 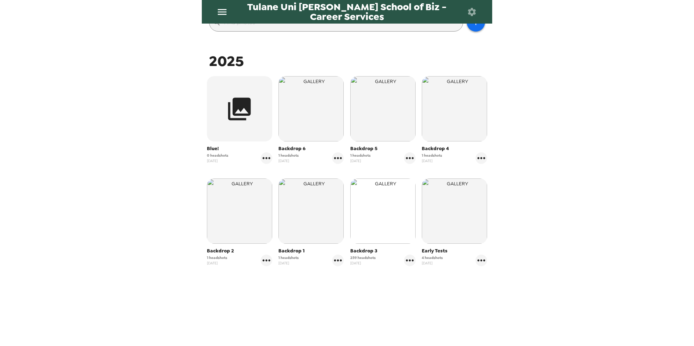 What do you see at coordinates (311, 251) in the screenshot?
I see `span: Backdrop 1` at bounding box center [311, 251].